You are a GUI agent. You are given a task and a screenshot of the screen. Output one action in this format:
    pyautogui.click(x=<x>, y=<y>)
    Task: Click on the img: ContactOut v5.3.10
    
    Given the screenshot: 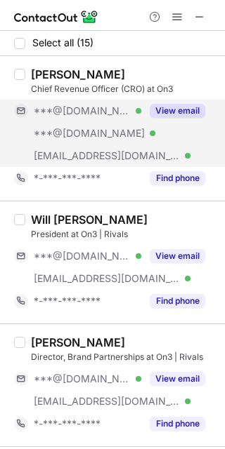 What is the action you would take?
    pyautogui.click(x=56, y=17)
    